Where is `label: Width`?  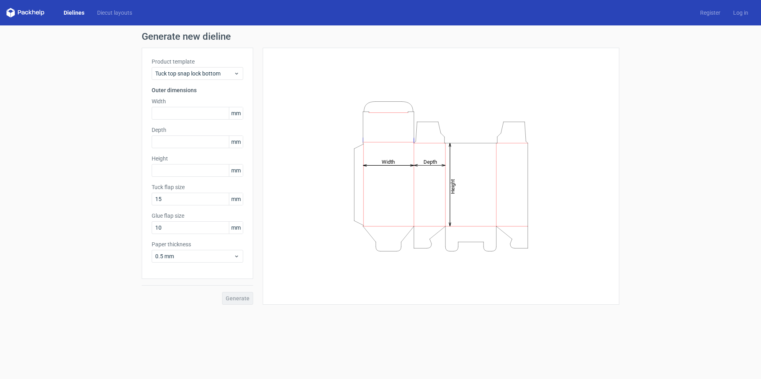 label: Width is located at coordinates (197, 101).